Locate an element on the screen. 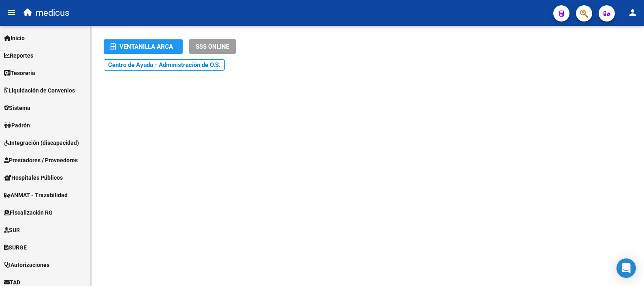  span: Sistema is located at coordinates (17, 108).